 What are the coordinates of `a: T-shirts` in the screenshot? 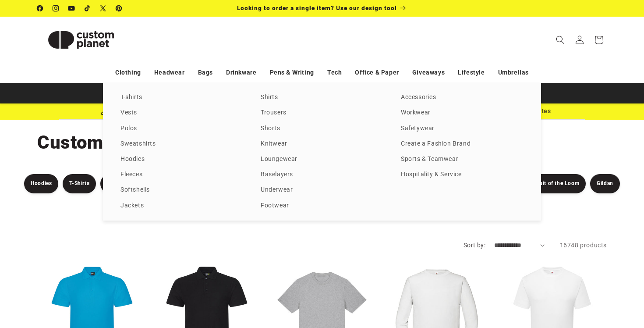 It's located at (182, 97).